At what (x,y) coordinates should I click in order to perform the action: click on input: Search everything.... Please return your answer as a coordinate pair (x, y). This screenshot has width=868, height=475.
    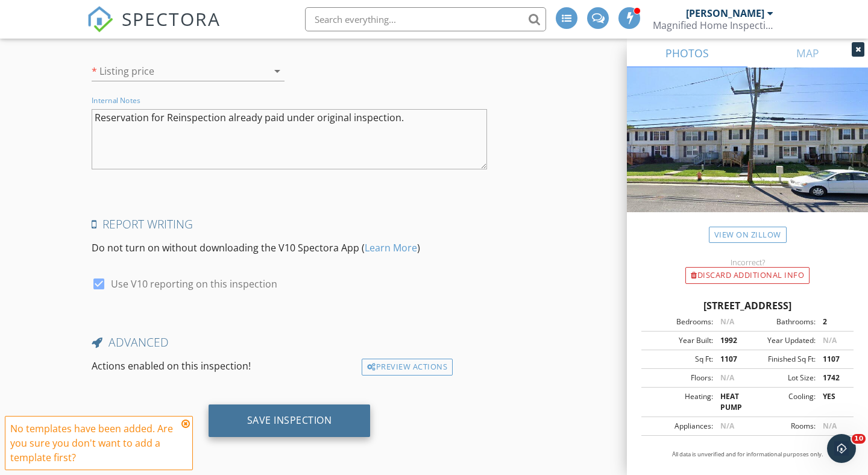
    Looking at the image, I should click on (426, 19).